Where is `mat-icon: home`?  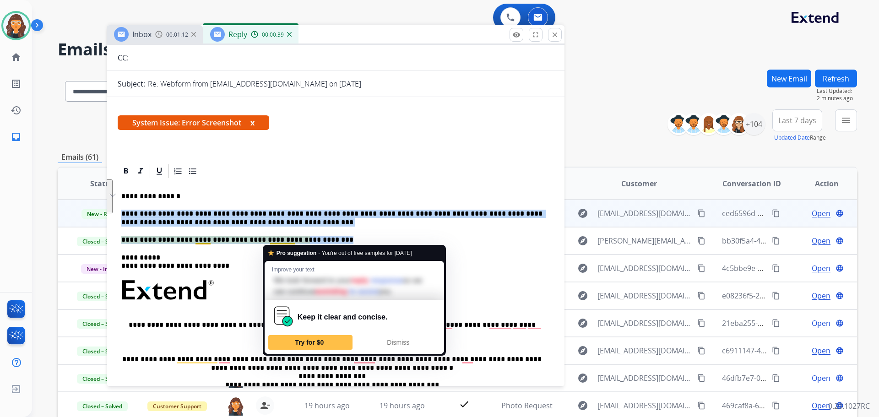 mat-icon: home is located at coordinates (16, 57).